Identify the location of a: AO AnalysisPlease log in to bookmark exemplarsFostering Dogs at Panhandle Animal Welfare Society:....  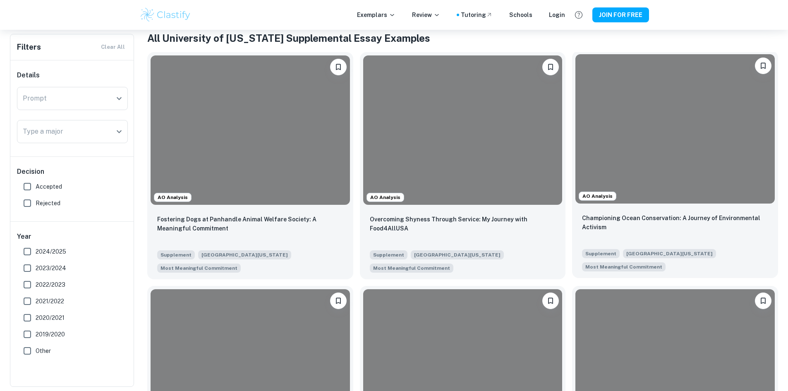
(250, 165).